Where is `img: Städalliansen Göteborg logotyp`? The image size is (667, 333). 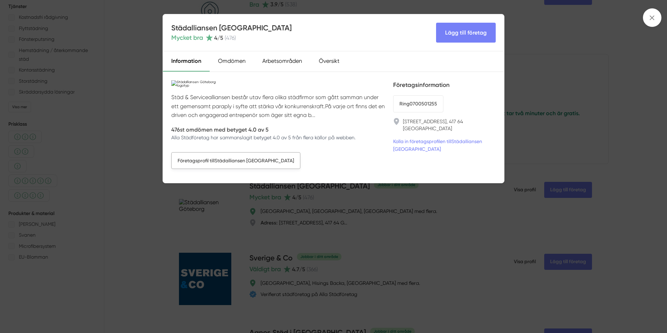
img: Städalliansen Göteborg logotyp is located at coordinates (196, 84).